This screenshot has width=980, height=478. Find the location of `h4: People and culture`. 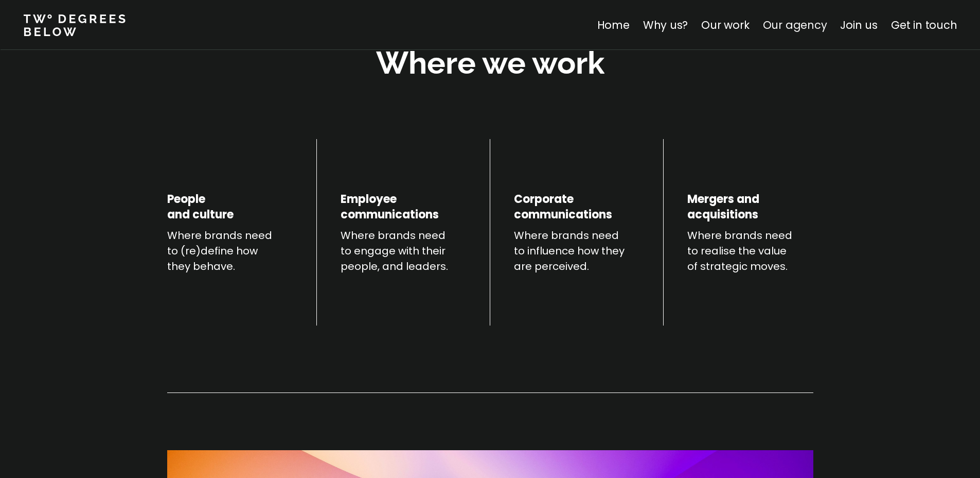

h4: People and culture is located at coordinates (200, 207).